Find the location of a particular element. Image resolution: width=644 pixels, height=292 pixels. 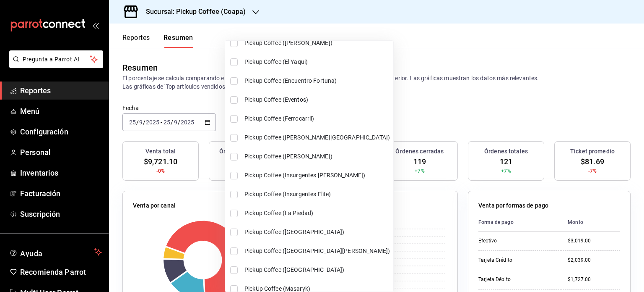

span: Pickup Coffee (Encuentro Fortuna) is located at coordinates (317, 81).